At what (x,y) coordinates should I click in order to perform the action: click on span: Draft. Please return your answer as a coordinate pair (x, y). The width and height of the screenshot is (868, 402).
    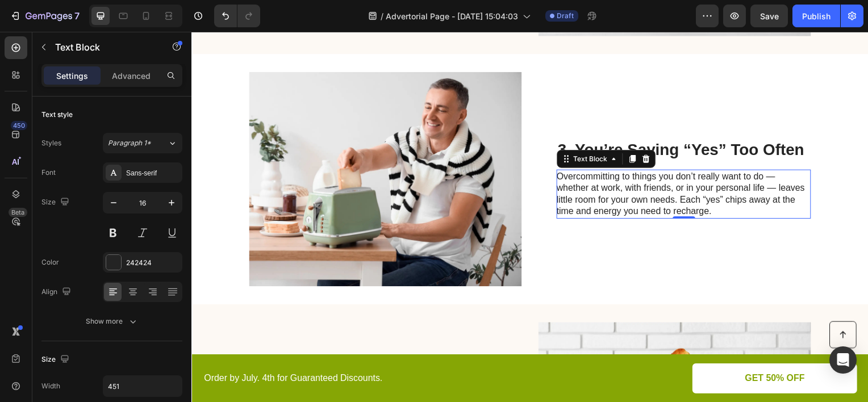
    Looking at the image, I should click on (565, 16).